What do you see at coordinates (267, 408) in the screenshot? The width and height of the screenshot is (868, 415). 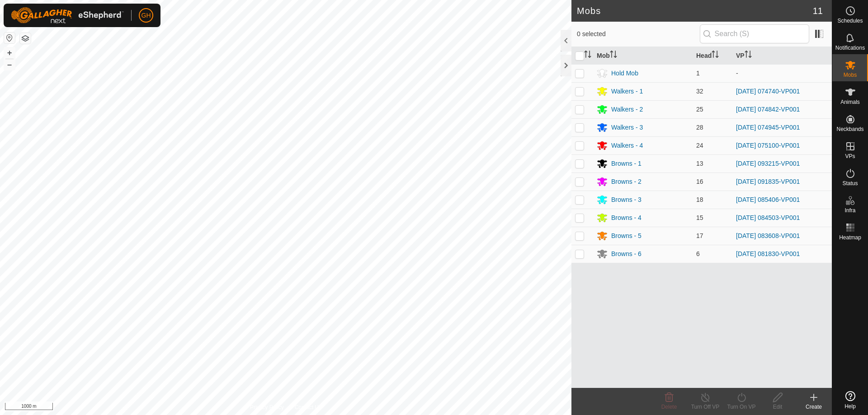 I see `a: Privacy Policy` at bounding box center [267, 408].